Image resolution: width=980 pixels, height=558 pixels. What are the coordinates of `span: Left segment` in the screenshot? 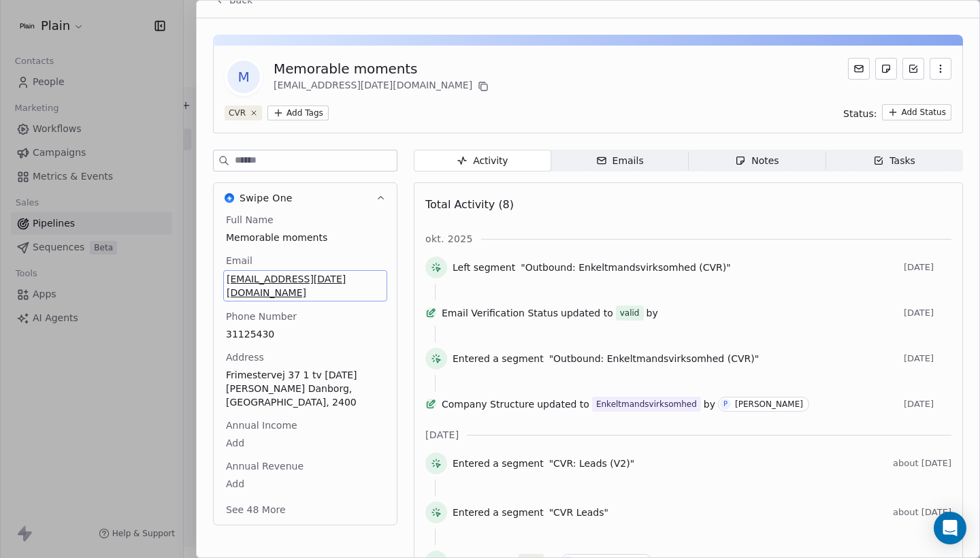 It's located at (484, 267).